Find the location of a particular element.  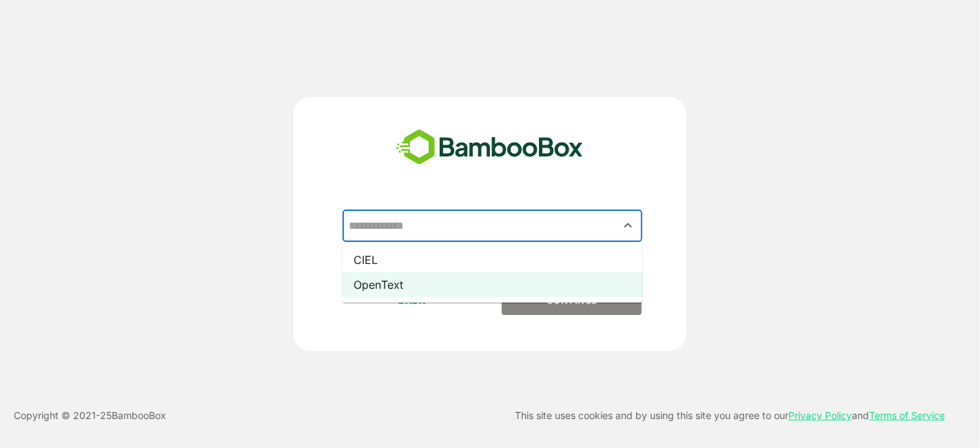

button: Close is located at coordinates (628, 225).